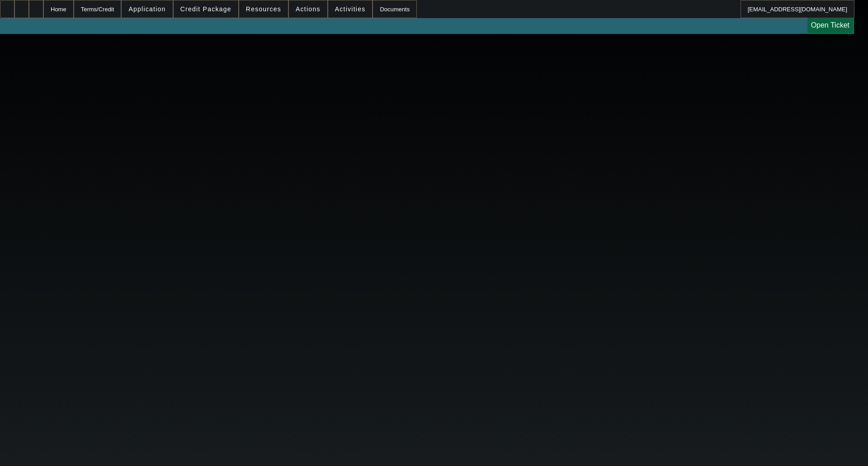 The image size is (868, 466). I want to click on span: Activities, so click(351, 9).